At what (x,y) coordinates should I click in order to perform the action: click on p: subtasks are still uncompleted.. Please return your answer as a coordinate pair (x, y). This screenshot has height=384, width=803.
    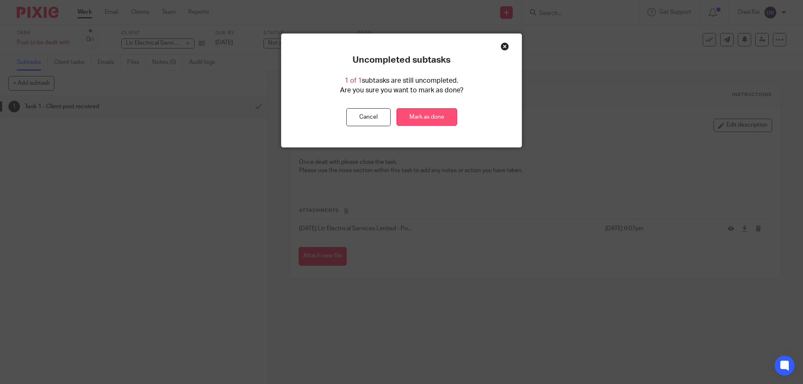
    Looking at the image, I should click on (402, 81).